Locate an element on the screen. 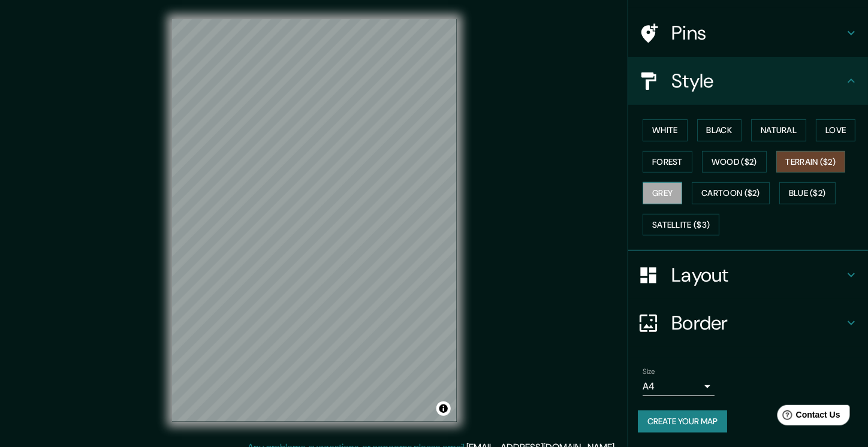  div: Layout is located at coordinates (748, 275).